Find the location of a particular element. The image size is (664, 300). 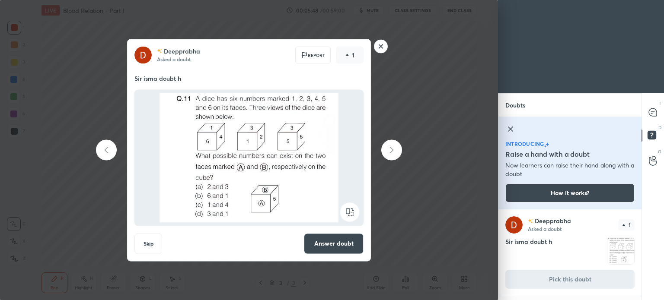

p: D is located at coordinates (659, 127).